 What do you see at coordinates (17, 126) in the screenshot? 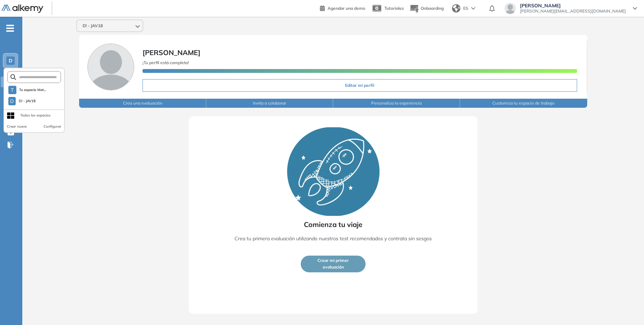
I see `button: Crear nuevo` at bounding box center [17, 126].